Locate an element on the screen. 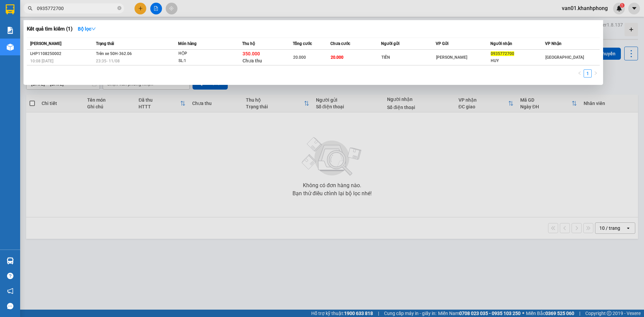 The image size is (644, 317). span: 23:35 - 11/08 is located at coordinates (108, 61).